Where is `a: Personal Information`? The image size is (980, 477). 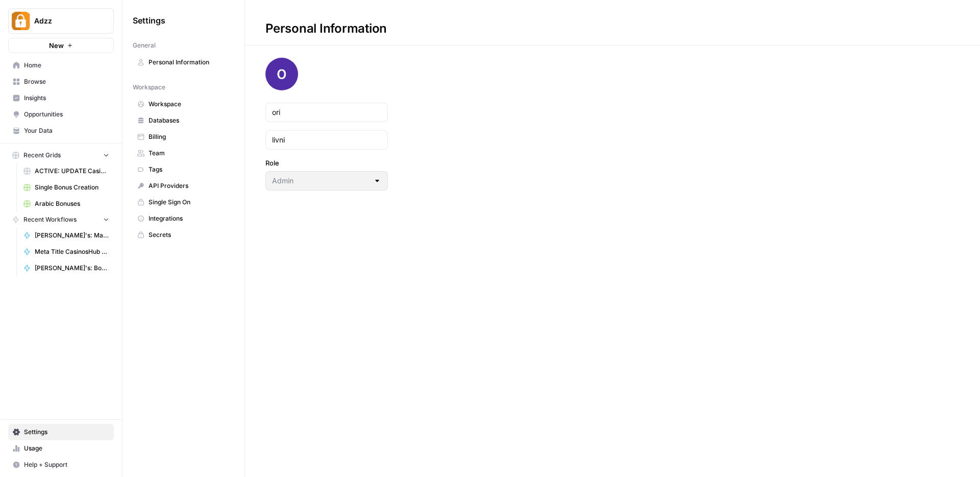
a: Personal Information is located at coordinates (183, 62).